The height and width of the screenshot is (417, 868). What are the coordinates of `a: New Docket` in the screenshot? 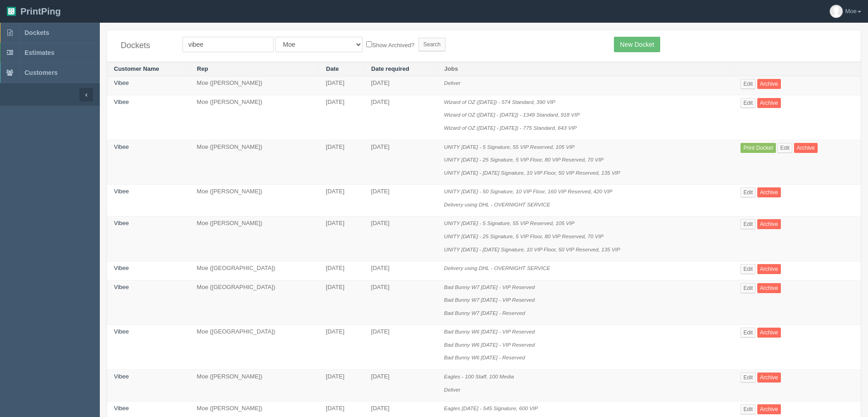 It's located at (637, 45).